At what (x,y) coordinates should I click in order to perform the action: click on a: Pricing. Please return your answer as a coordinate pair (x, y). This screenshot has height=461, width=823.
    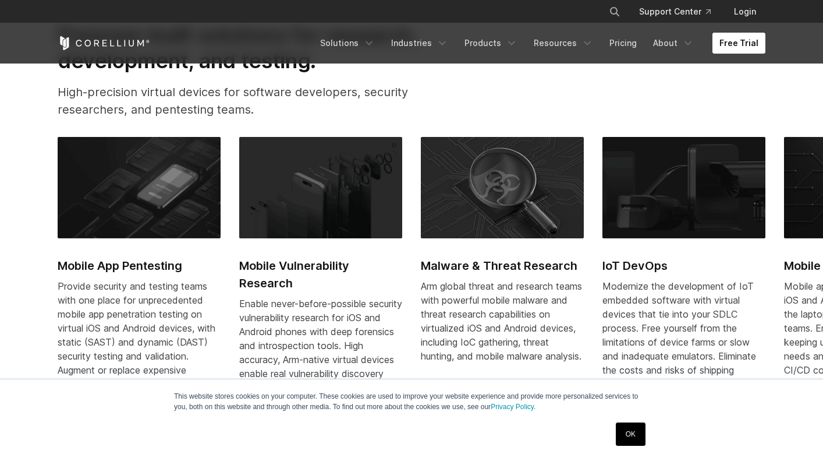
    Looking at the image, I should click on (623, 43).